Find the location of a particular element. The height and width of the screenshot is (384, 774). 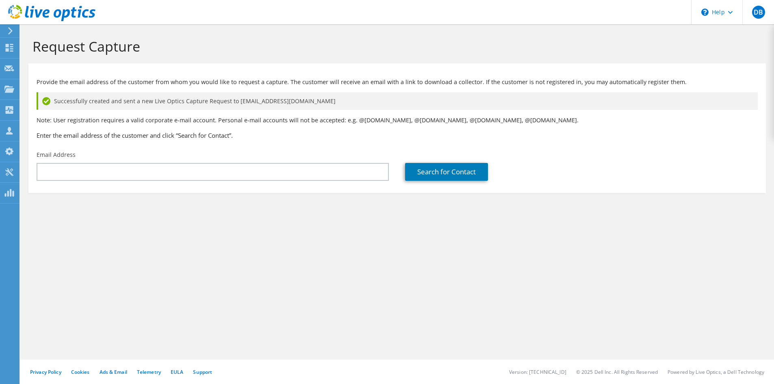

a: Privacy Policy is located at coordinates (45, 372).